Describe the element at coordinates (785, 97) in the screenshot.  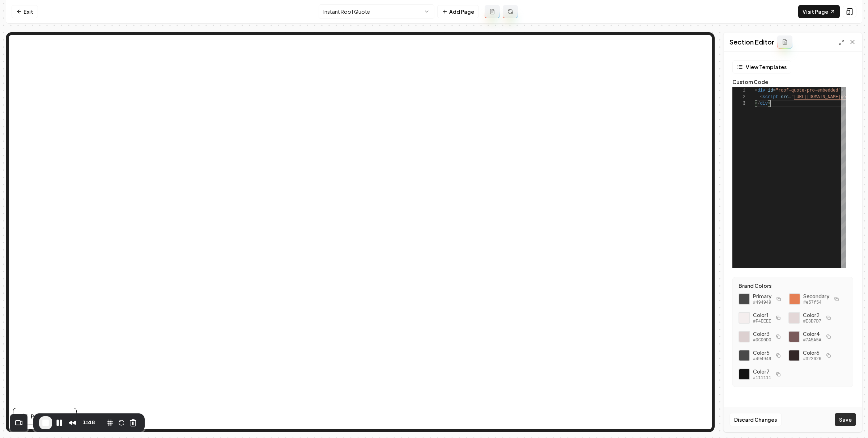
I see `span: src` at that location.